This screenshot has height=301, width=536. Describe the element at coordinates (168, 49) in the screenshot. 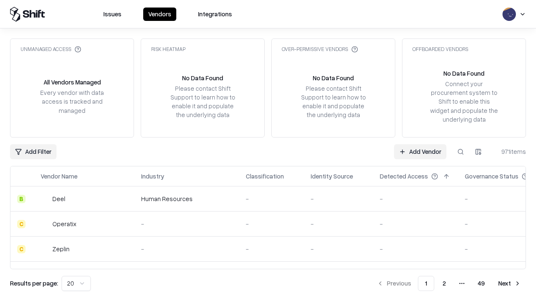

I see `div: Risk Heatmap` at that location.